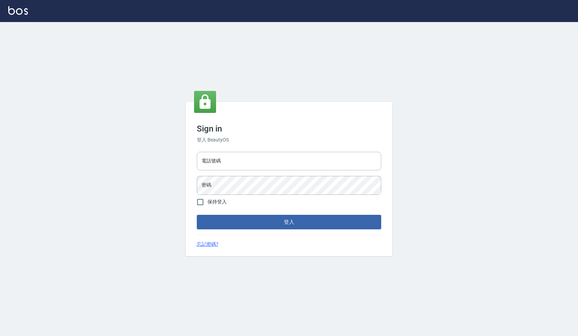 The image size is (578, 336). What do you see at coordinates (207, 244) in the screenshot?
I see `a: 忘記密碼?` at bounding box center [207, 244].